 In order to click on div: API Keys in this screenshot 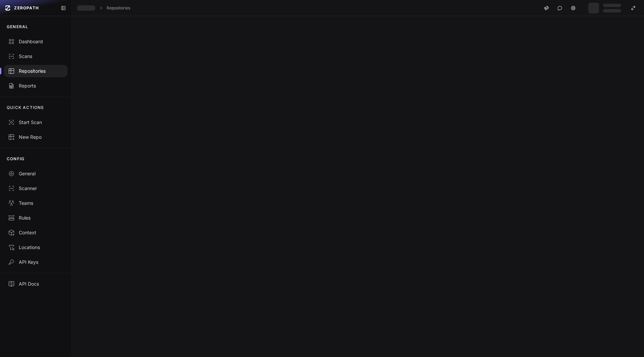, I will do `click(36, 262)`.